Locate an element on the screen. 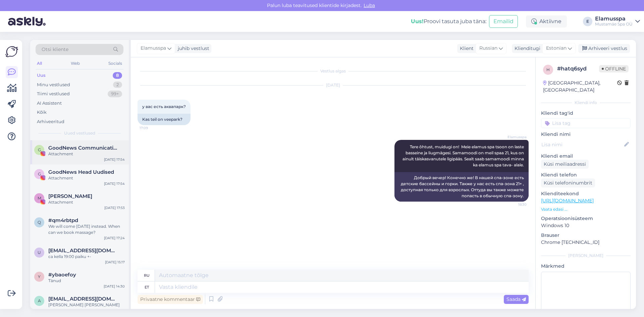  div: All is located at coordinates (39, 63).